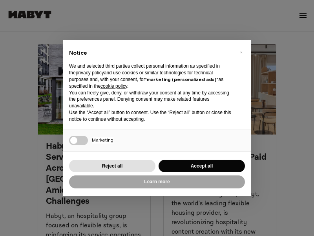 The height and width of the screenshot is (236, 314). Describe the element at coordinates (151, 76) in the screenshot. I see `p: We and selected third parties collect personal information as specified in the and use cookies or...` at that location.